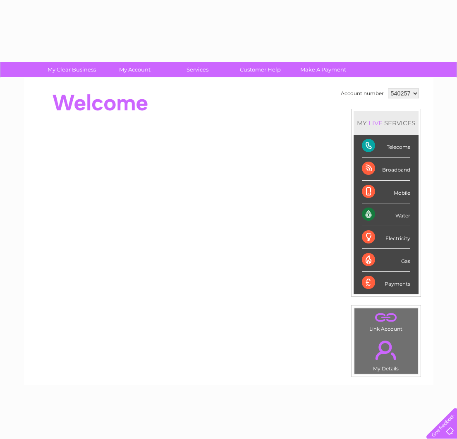  What do you see at coordinates (386, 192) in the screenshot?
I see `div: Mobile` at bounding box center [386, 192].